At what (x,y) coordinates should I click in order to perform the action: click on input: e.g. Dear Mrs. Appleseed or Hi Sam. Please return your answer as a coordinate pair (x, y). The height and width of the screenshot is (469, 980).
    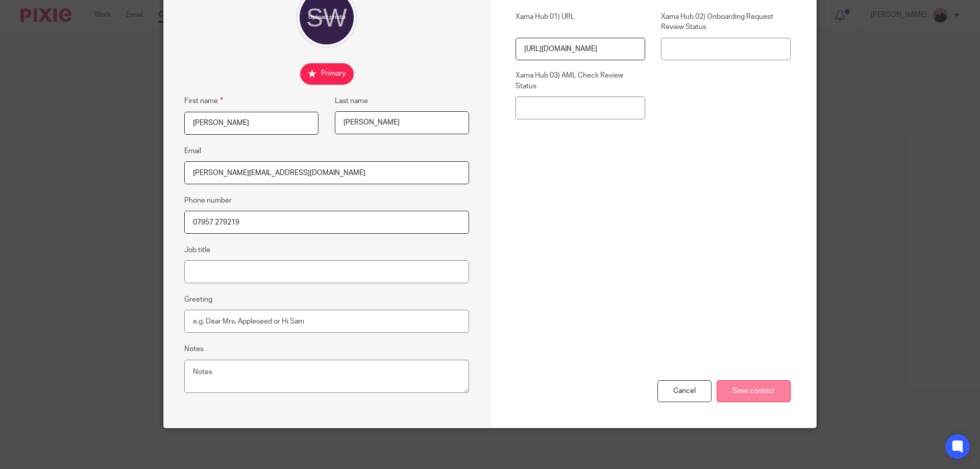
    Looking at the image, I should click on (326, 321).